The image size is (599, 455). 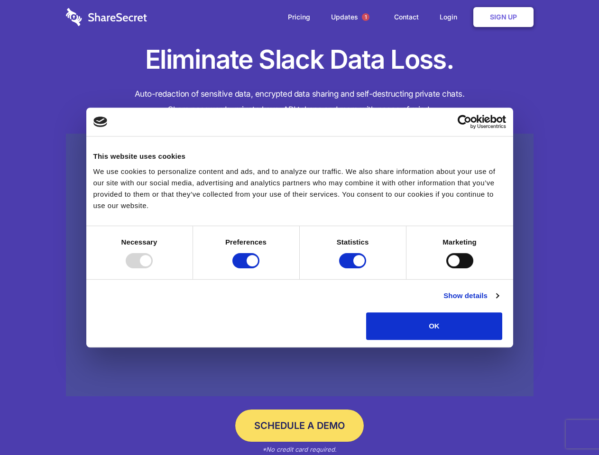 I want to click on img: logo-wordmark-white-trans-d4663122ce5f474addd5e946df7df03e33cb6a1c49d2221995e7729f52c070b2.svg, so click(x=106, y=17).